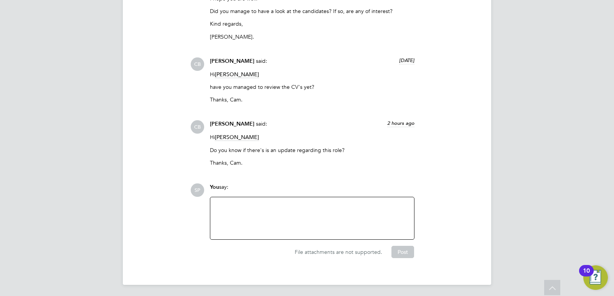 This screenshot has height=296, width=614. What do you see at coordinates (586, 276) in the screenshot?
I see `div: 10` at bounding box center [586, 276].